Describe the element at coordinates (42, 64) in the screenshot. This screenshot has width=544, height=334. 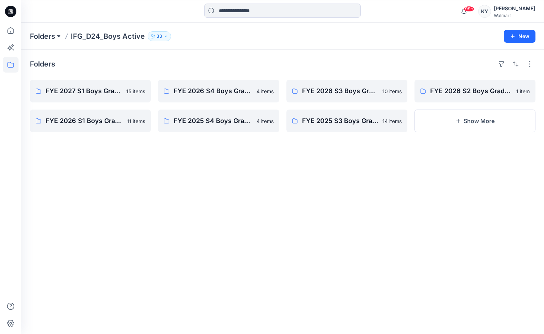
I see `h4: Folders` at that location.